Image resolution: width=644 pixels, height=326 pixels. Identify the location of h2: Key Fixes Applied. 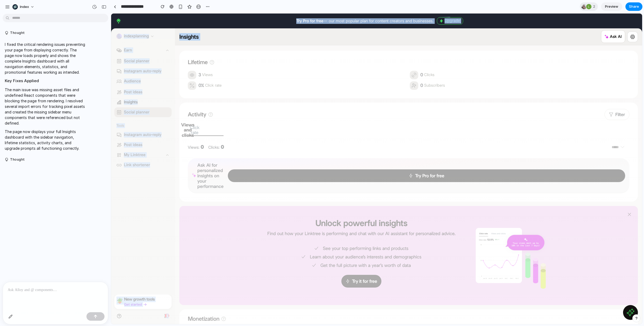
(46, 81).